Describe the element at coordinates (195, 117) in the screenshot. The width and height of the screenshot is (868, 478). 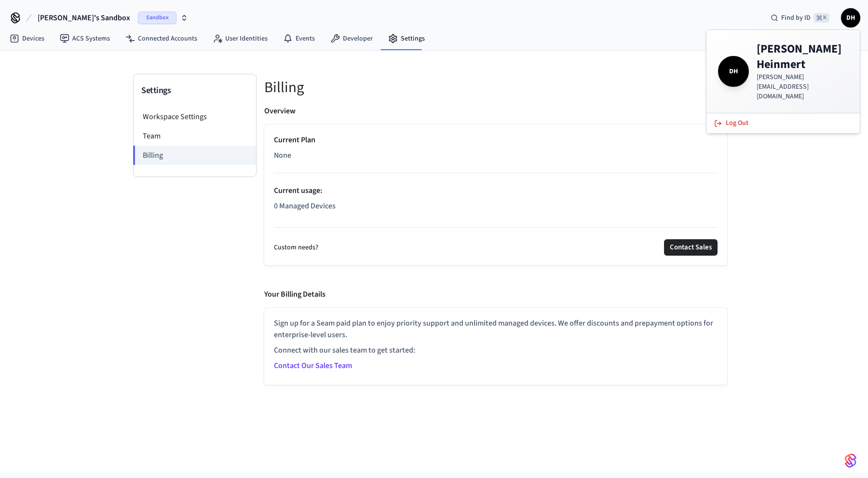
I see `li: Workspace Settings` at that location.